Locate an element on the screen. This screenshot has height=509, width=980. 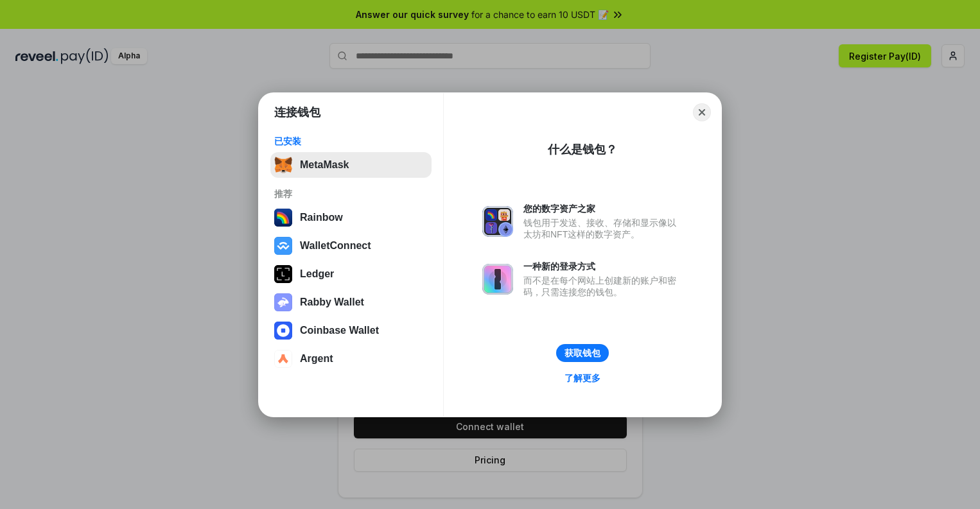
a: 了解更多 is located at coordinates (583, 378).